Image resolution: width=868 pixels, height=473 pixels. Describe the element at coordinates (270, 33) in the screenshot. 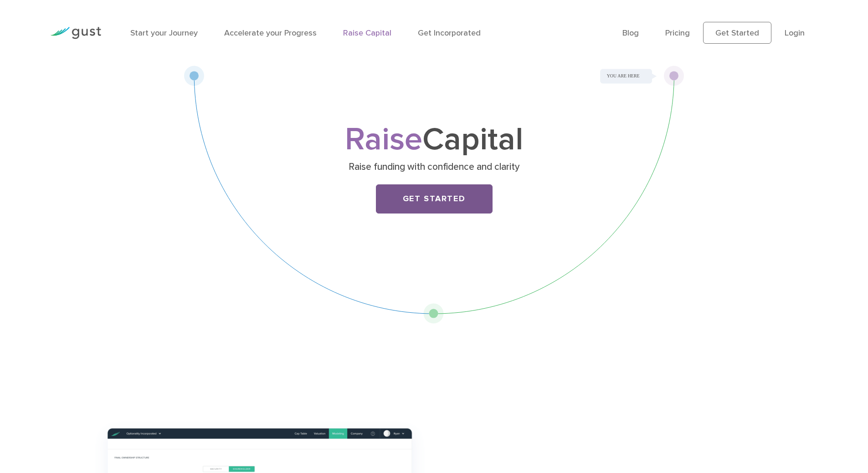

I see `a: Accelerate your Progress` at that location.